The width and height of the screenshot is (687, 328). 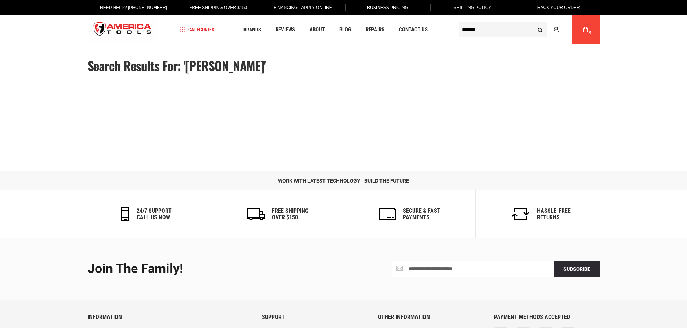 What do you see at coordinates (421, 214) in the screenshot?
I see `h6: secure & fast payments` at bounding box center [421, 214].